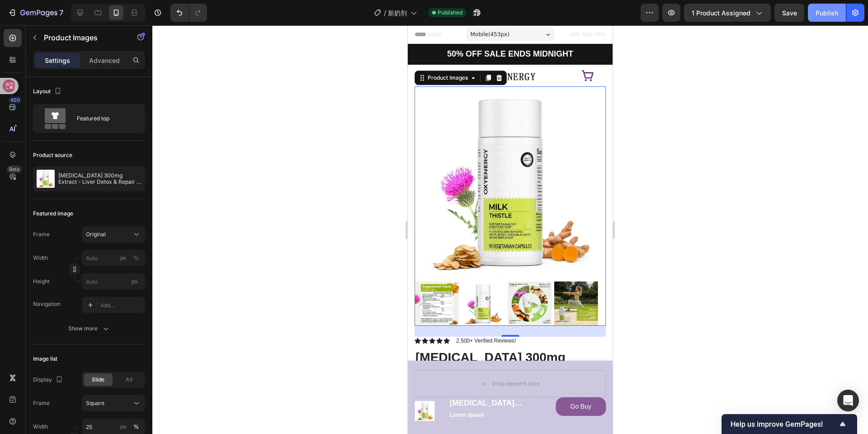 The height and width of the screenshot is (434, 868). What do you see at coordinates (14, 169) in the screenshot?
I see `div: Beta` at bounding box center [14, 169].